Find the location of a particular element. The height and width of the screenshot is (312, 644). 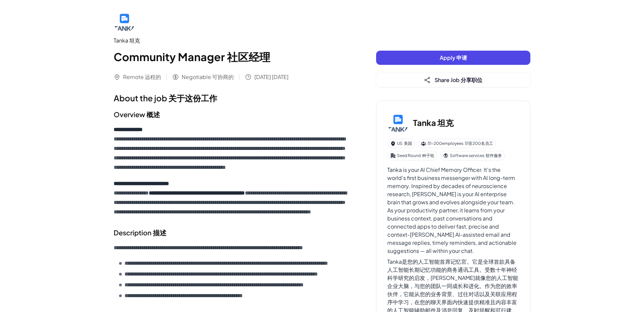

span: 关于这份工作 is located at coordinates (193, 98).